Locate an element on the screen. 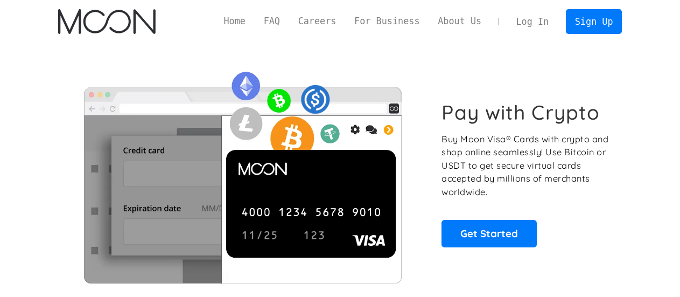 Image resolution: width=680 pixels, height=297 pixels. img: Moon Logo is located at coordinates (107, 22).